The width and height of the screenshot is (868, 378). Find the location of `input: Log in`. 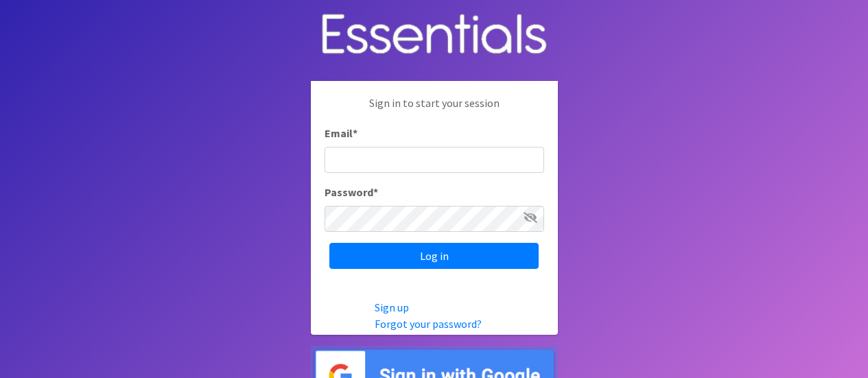

input: Log in is located at coordinates (434, 256).